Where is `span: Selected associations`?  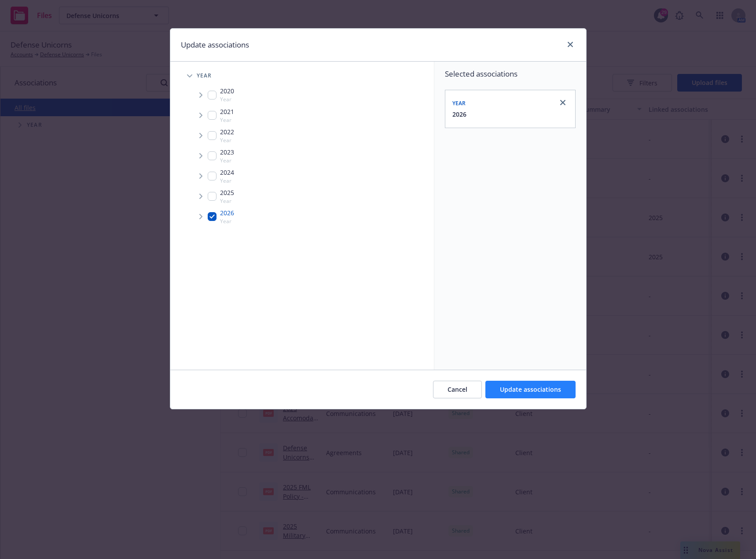
span: Selected associations is located at coordinates (511, 74).